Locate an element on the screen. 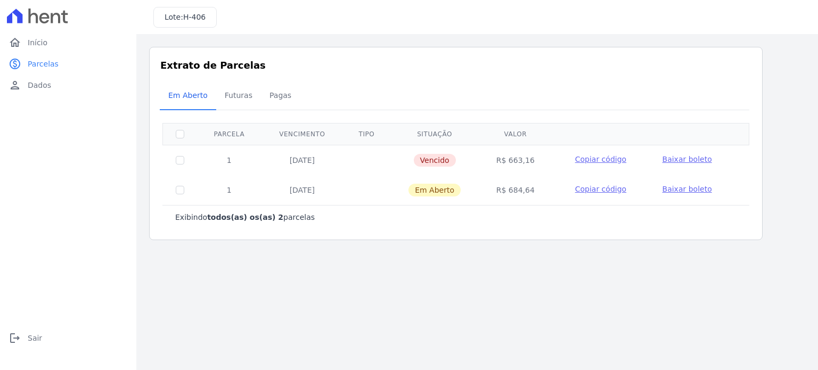 The width and height of the screenshot is (818, 370). th: Vencimento is located at coordinates (302, 134).